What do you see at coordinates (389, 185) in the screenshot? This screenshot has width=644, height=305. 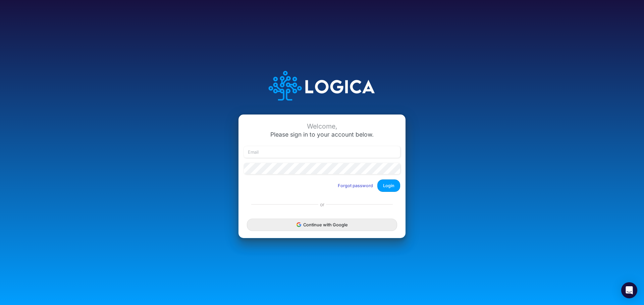 I see `button: Login` at bounding box center [389, 185].